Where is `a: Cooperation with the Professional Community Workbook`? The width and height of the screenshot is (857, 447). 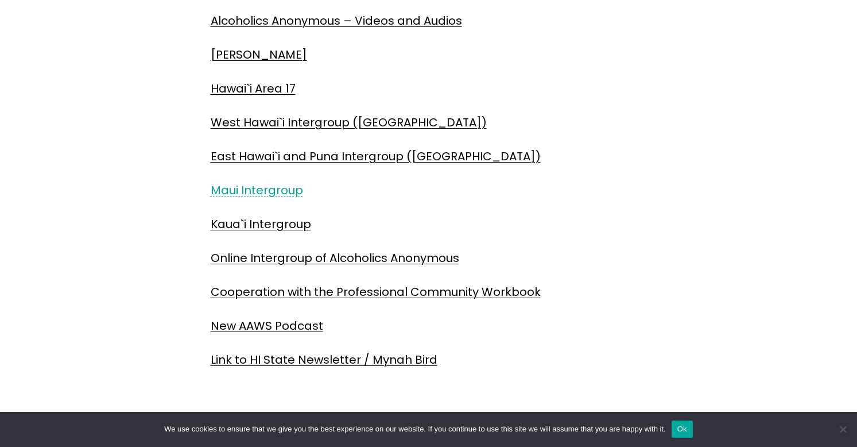 a: Cooperation with the Professional Community Workbook is located at coordinates (375, 292).